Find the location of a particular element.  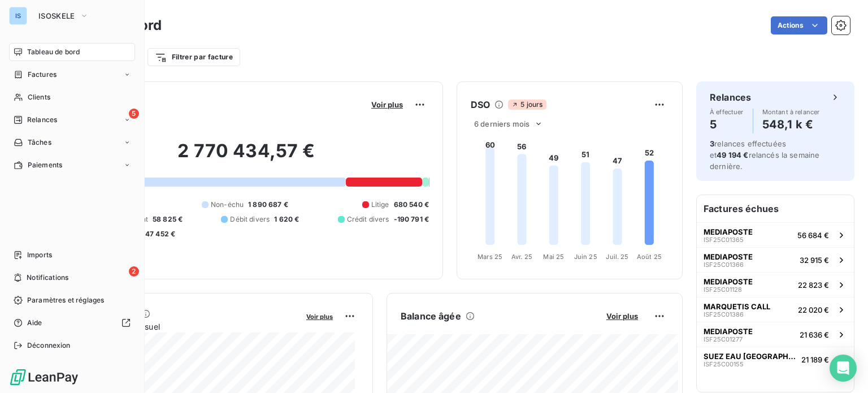

a: Aide is located at coordinates (72, 323).